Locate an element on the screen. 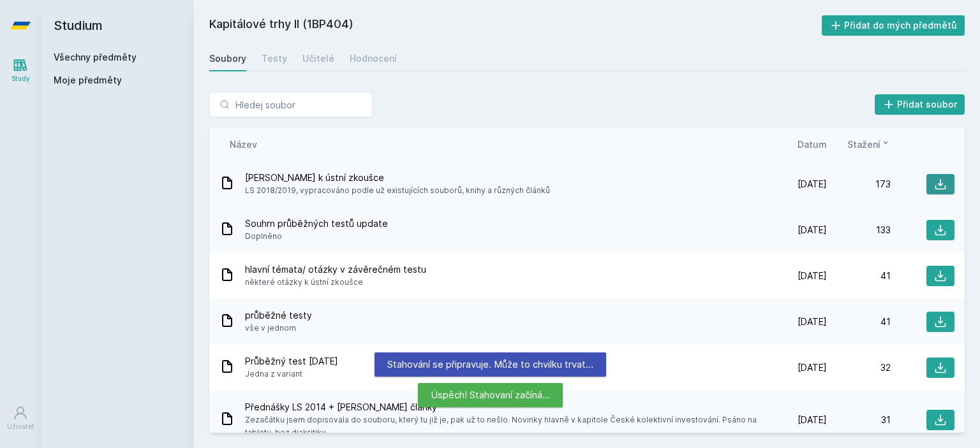 Image resolution: width=980 pixels, height=448 pixels. span: Souhrn průběžných testů update is located at coordinates (316, 224).